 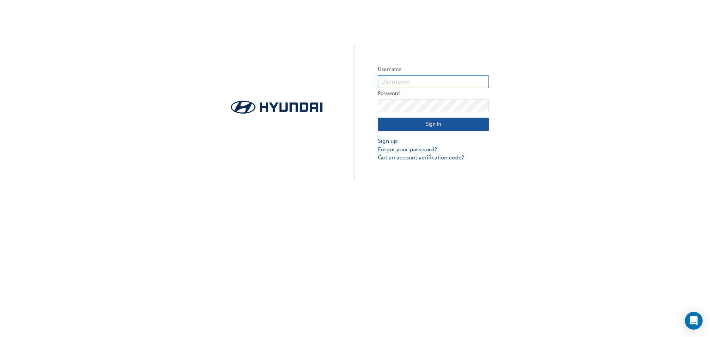 I want to click on a: Forgot your password?, so click(x=434, y=149).